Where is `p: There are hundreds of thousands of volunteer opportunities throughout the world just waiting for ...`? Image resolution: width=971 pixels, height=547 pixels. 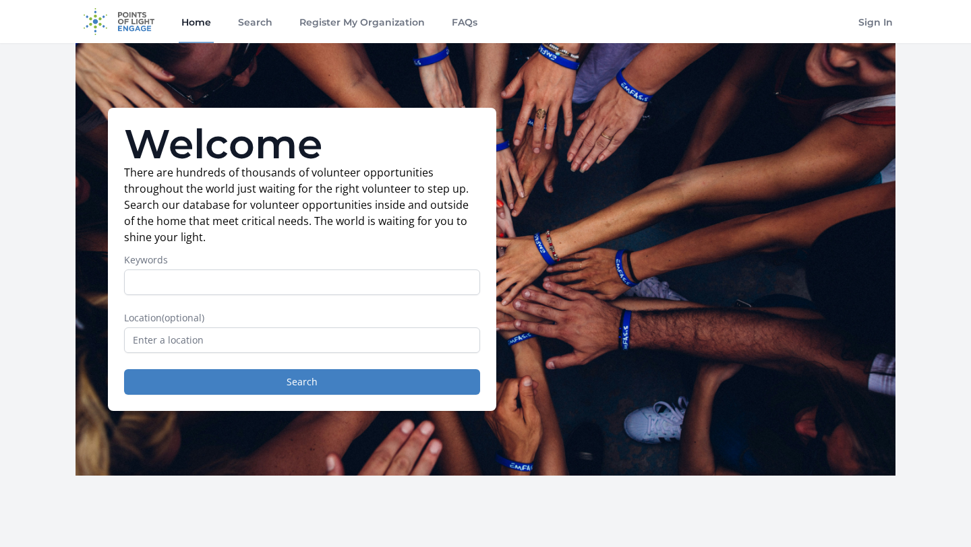 p: There are hundreds of thousands of volunteer opportunities throughout the world just waiting for ... is located at coordinates (302, 205).